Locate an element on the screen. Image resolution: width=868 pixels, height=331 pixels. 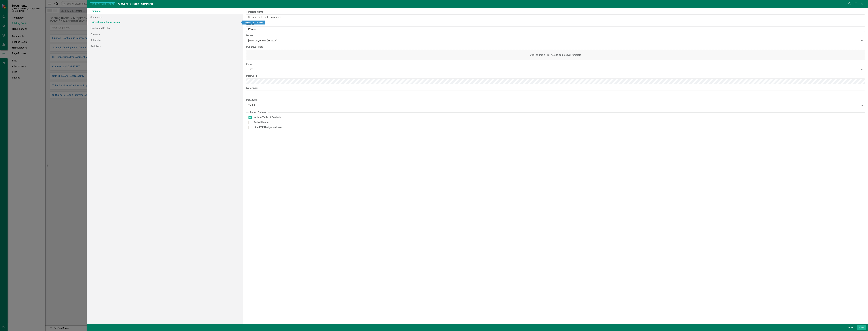
a: Schedules is located at coordinates (165, 40).